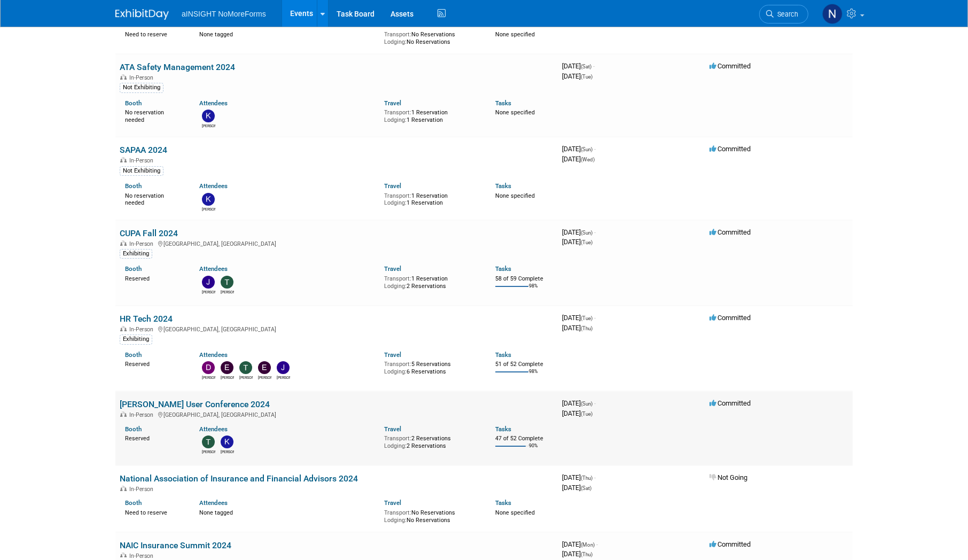  What do you see at coordinates (432, 441) in the screenshot?
I see `div: 2 Reservations 2 Reservations` at bounding box center [432, 441].